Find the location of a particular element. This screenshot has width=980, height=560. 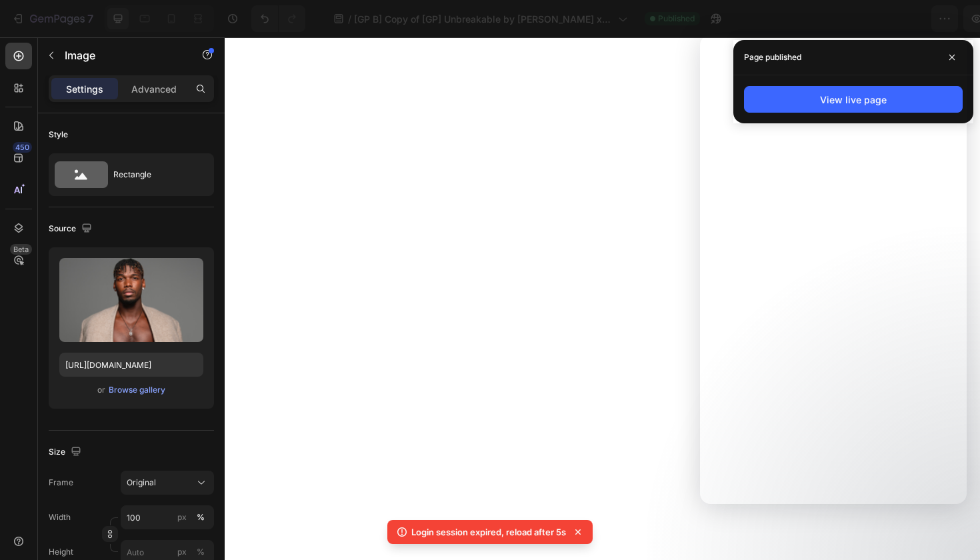

button: 7 is located at coordinates (52, 18).